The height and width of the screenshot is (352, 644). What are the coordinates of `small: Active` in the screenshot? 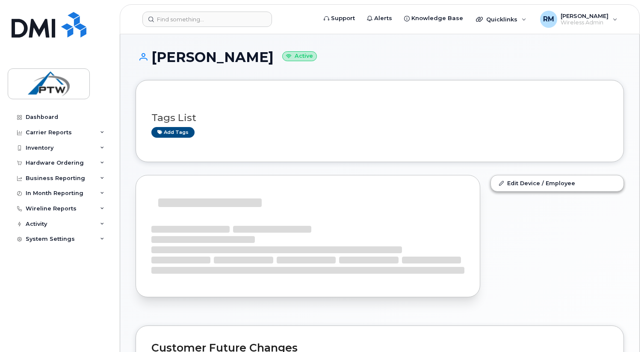 It's located at (300, 56).